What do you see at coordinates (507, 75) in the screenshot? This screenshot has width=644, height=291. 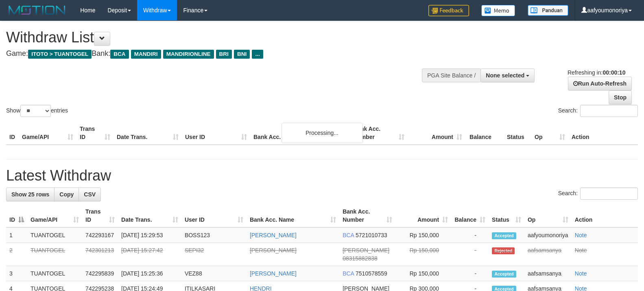 I see `button: None selected` at bounding box center [507, 75].